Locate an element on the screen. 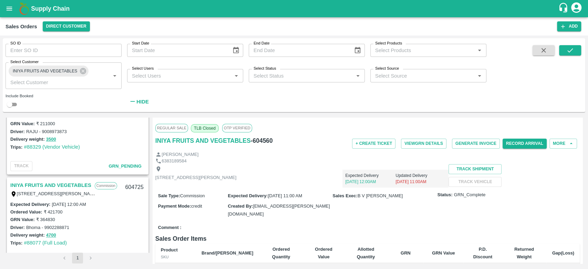  button: Track Shipment is located at coordinates (475, 169).